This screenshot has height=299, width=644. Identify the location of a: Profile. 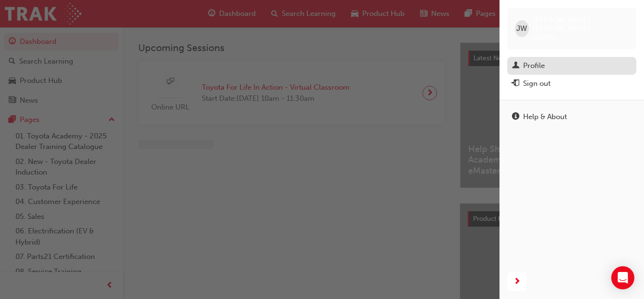
(572, 66).